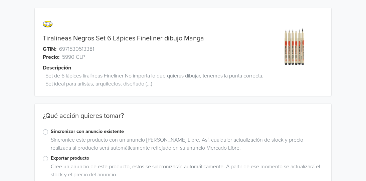 This screenshot has height=181, width=366. What do you see at coordinates (294, 46) in the screenshot?
I see `img: product_image` at bounding box center [294, 46].